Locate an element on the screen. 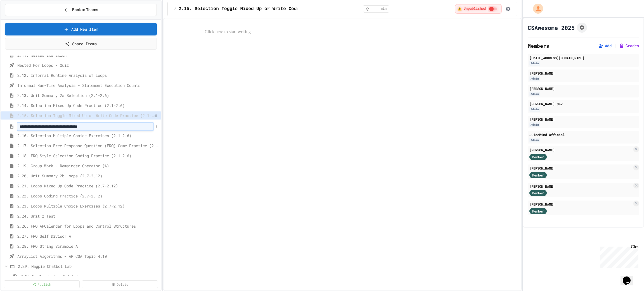 Image resolution: width=644 pixels, height=291 pixels. span: 2.19. Group Work - Remainder Operator (%) is located at coordinates (88, 165).